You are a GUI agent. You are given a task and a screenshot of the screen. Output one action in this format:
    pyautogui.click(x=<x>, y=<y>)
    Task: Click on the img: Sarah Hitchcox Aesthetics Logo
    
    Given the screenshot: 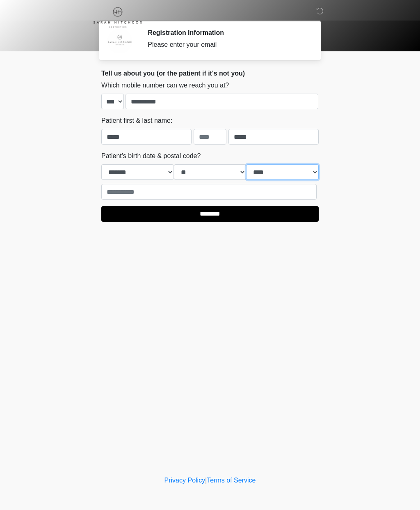 What is the action you would take?
    pyautogui.click(x=118, y=17)
    